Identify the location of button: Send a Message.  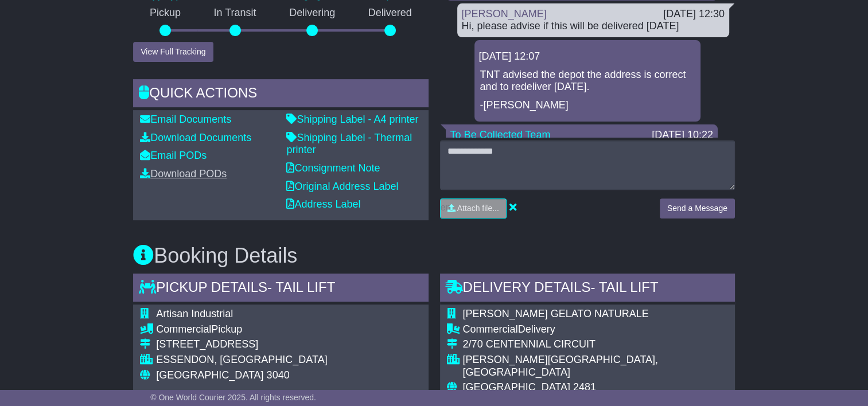
(697, 208).